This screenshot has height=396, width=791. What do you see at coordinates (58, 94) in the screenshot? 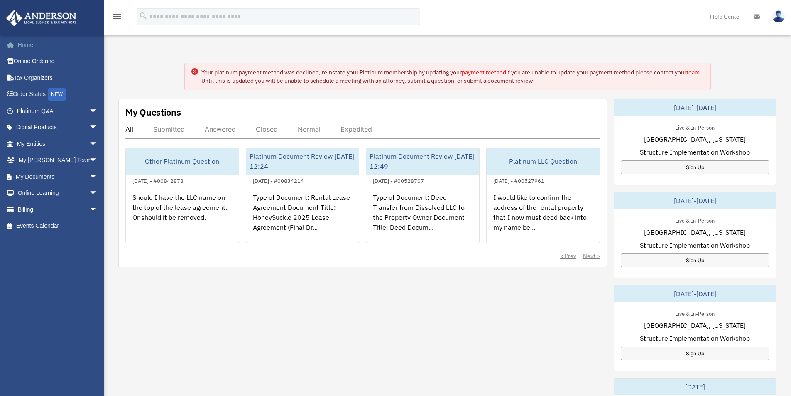
I see `a: Order StatusNEW` at bounding box center [58, 94].